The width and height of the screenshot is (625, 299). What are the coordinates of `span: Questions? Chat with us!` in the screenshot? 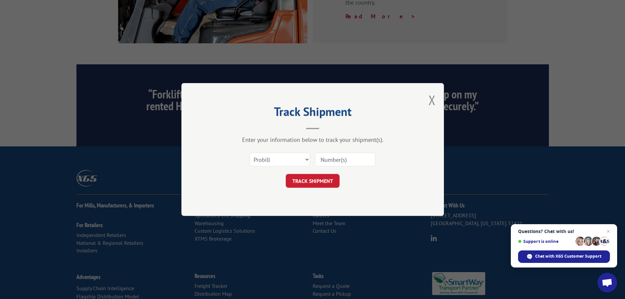 It's located at (564, 231).